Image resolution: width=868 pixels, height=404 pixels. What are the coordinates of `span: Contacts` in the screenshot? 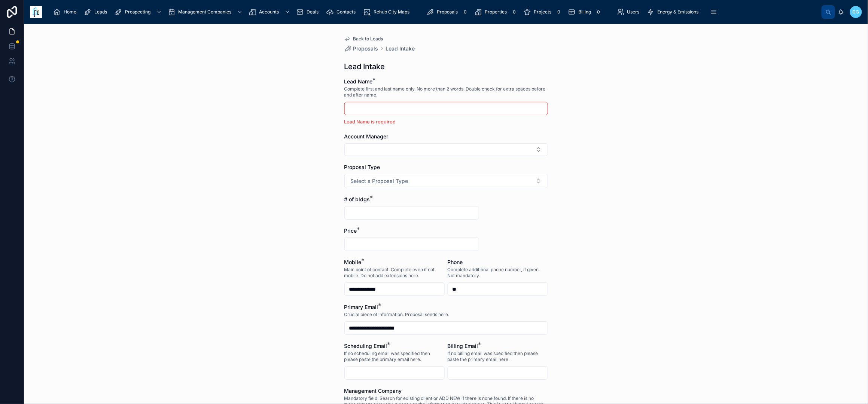 It's located at (346, 12).